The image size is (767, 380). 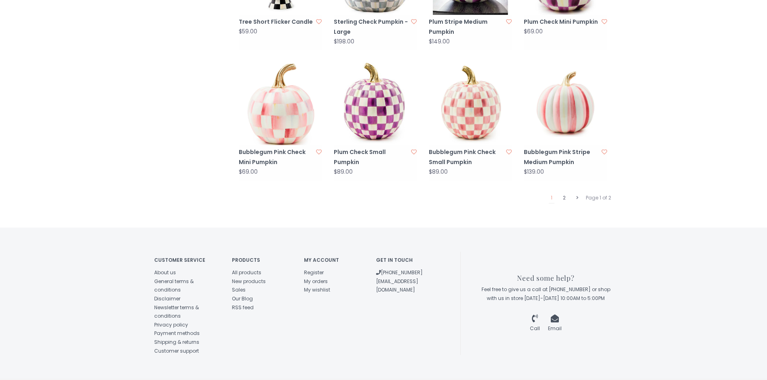 I want to click on img: MacKenzie-Childs Bubblegum Pink Stripe Medium Pumpkin, so click(x=565, y=104).